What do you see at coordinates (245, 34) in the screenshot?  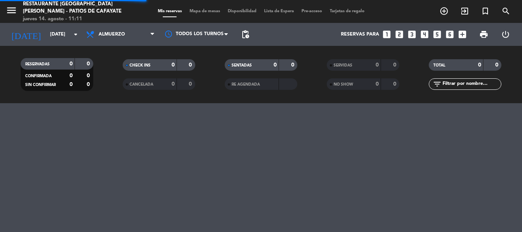 I see `span: pending_actions` at bounding box center [245, 34].